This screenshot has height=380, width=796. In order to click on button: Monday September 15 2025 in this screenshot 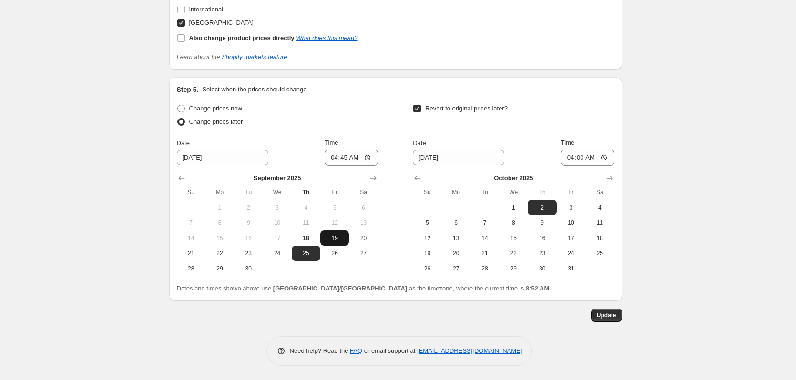, I will do `click(220, 238)`.